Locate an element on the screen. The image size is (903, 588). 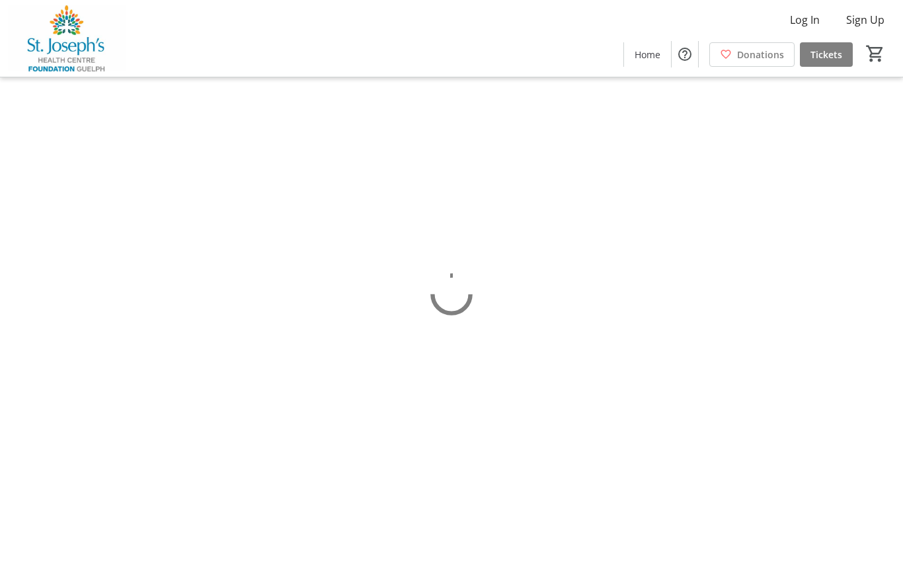
img: St. Joseph's Health Centre Foundation Guelph's Logo is located at coordinates (67, 39).